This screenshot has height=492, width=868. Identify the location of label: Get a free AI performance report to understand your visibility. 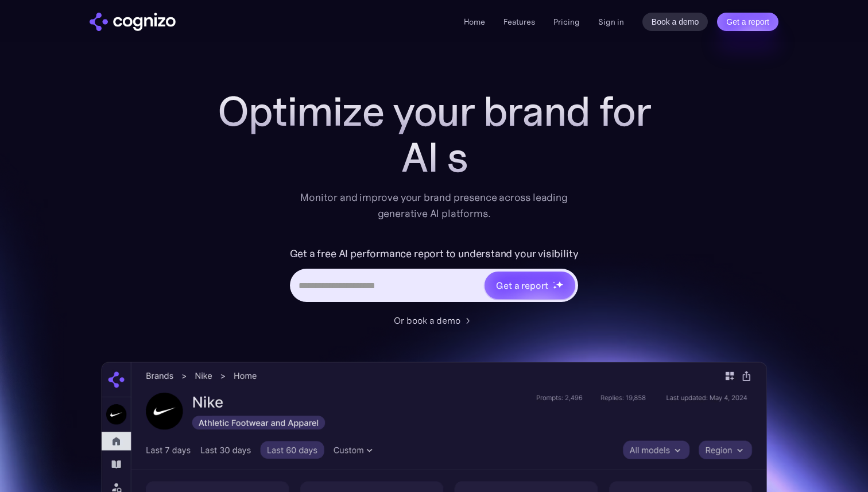
(434, 253).